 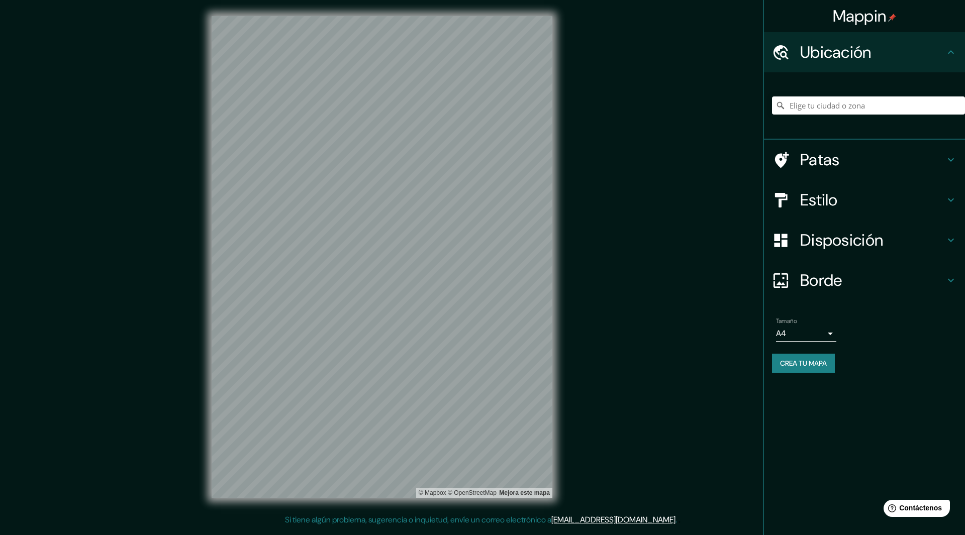 What do you see at coordinates (842, 240) in the screenshot?
I see `font: Disposición` at bounding box center [842, 240].